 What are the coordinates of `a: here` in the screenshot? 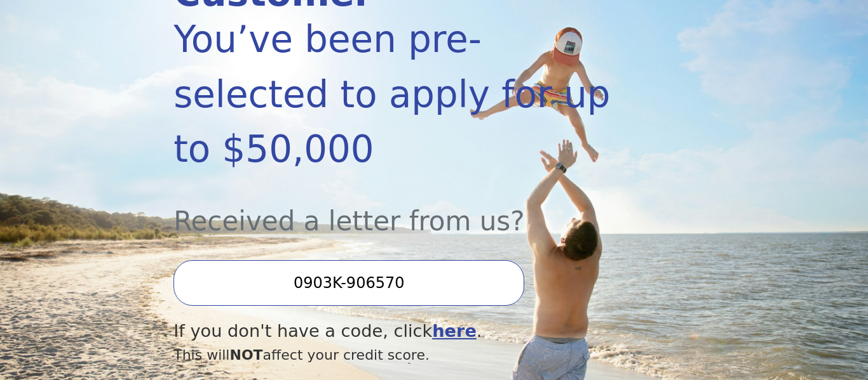 It's located at (455, 331).